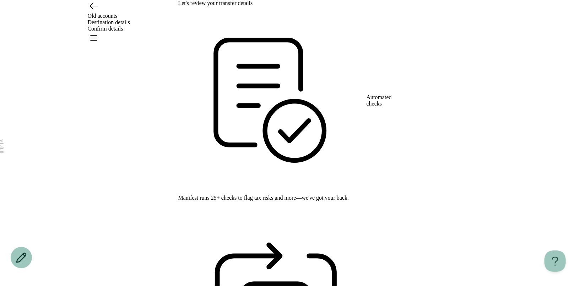  Describe the element at coordinates (384, 101) in the screenshot. I see `h3: Automated checks` at that location.